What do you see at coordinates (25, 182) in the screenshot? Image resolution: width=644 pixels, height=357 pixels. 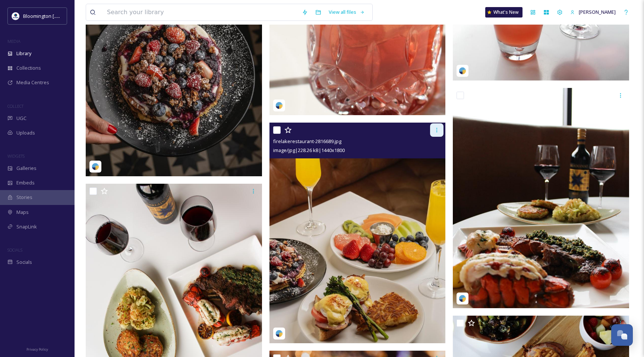 I see `span: Embeds` at bounding box center [25, 182].